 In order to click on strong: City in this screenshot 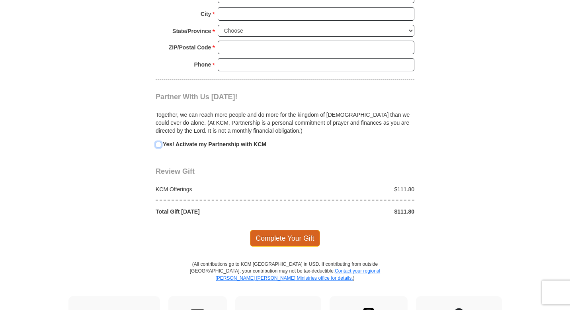, I will do `click(206, 14)`.